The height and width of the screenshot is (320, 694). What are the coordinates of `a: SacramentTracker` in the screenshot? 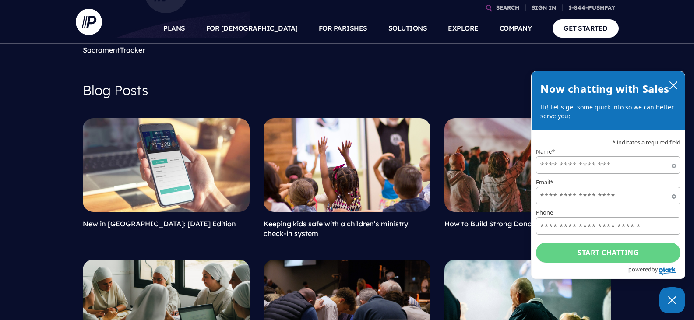 It's located at (114, 50).